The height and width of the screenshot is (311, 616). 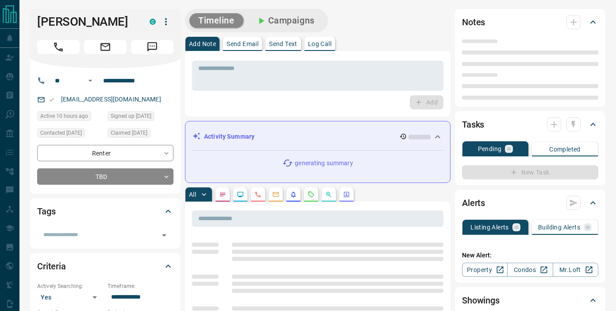 I want to click on p: Send Email, so click(x=243, y=44).